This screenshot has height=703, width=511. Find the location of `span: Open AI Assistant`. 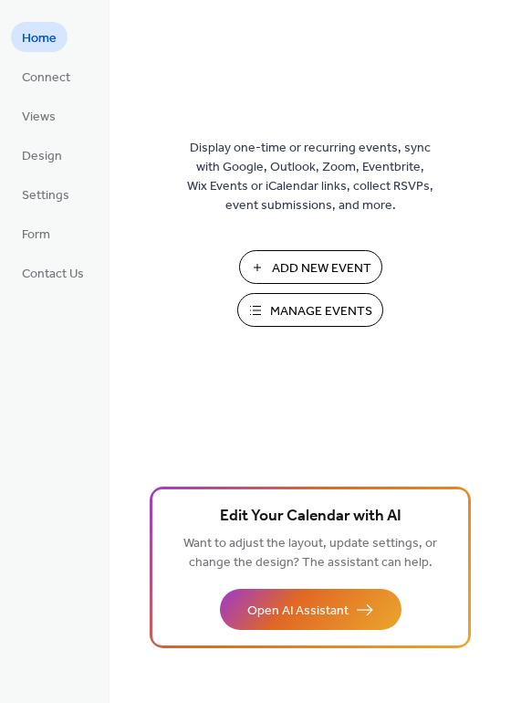

span: Open AI Assistant is located at coordinates (298, 611).